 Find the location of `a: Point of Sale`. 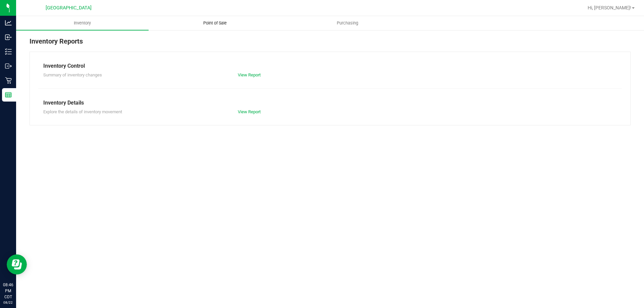

a: Point of Sale is located at coordinates (215, 23).